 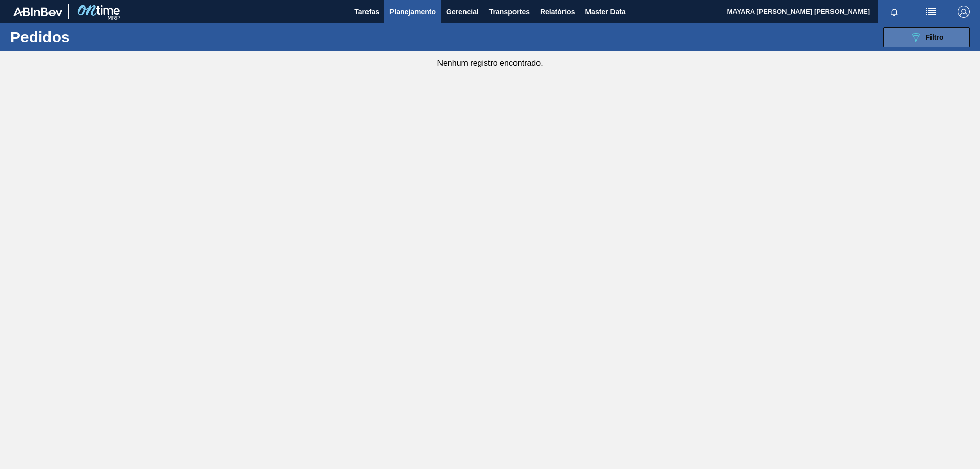 I want to click on button: Notificações, so click(x=894, y=12).